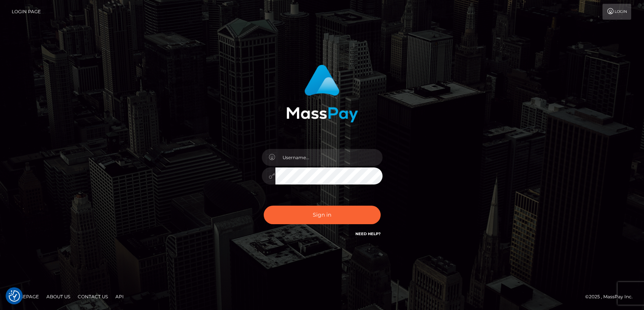  What do you see at coordinates (14, 296) in the screenshot?
I see `button: Consent Preferences` at bounding box center [14, 296].